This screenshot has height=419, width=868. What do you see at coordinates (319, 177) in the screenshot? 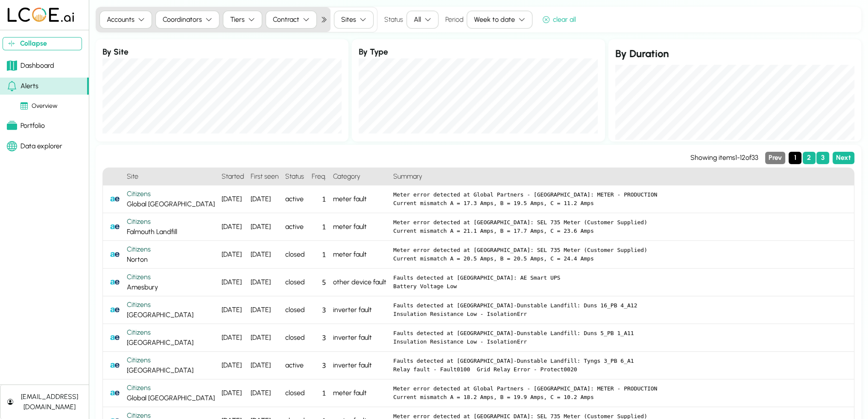
I see `h4: Freq.` at bounding box center [319, 177].